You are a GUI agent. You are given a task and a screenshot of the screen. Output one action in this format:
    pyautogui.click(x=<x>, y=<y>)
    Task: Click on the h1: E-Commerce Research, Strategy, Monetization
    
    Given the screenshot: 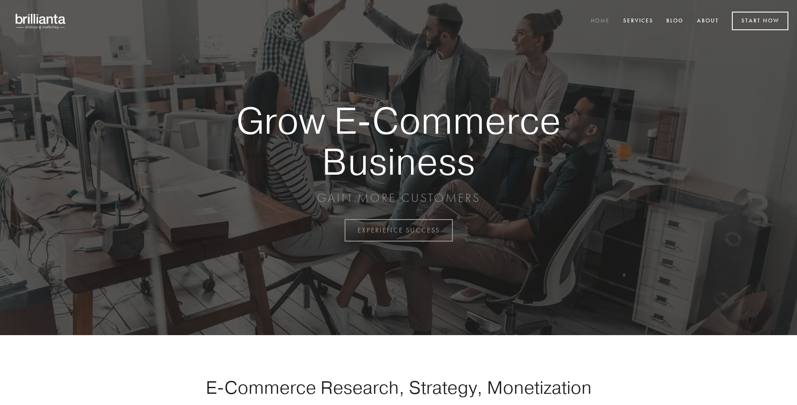 What is the action you would take?
    pyautogui.click(x=399, y=388)
    